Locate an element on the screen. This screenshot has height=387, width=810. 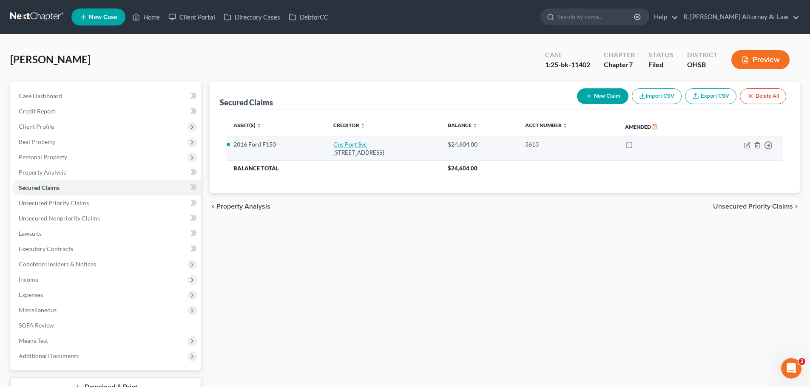
span: Secured Claims is located at coordinates (39, 188).